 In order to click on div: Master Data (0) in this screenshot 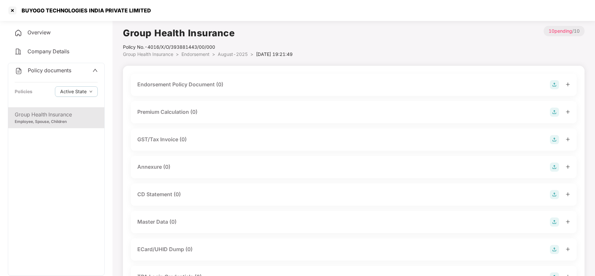, I will do `click(157, 222)`.